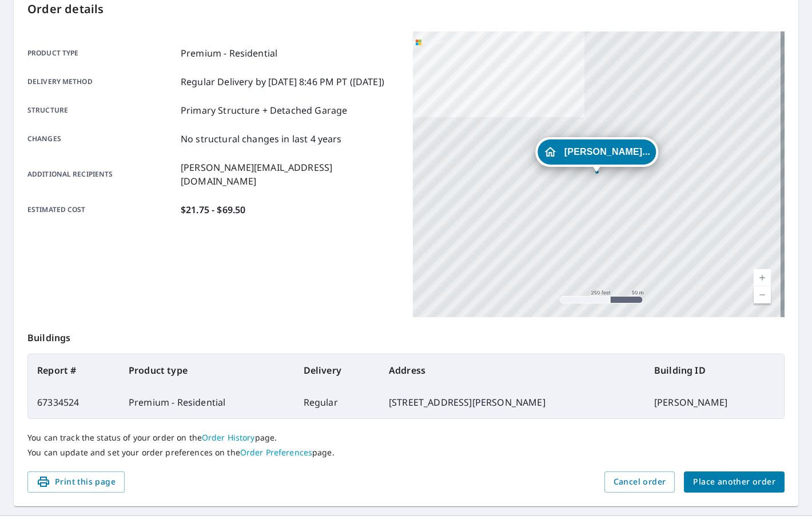 This screenshot has width=812, height=520. What do you see at coordinates (264, 110) in the screenshot?
I see `p: Primary Structure + Detached Garage` at bounding box center [264, 110].